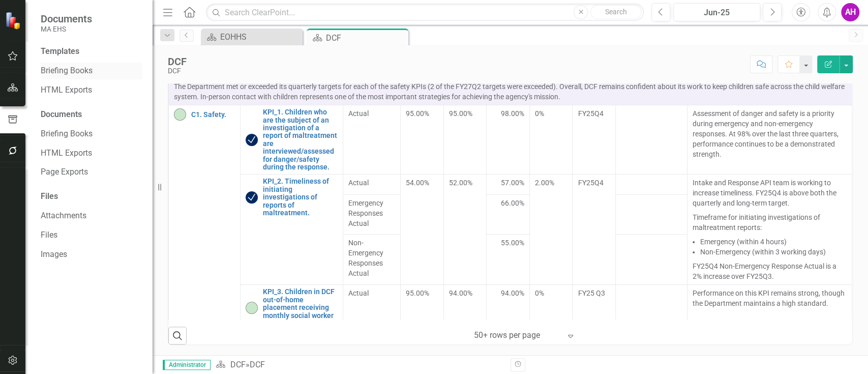 The image size is (868, 374). I want to click on button: Search, so click(616, 12).